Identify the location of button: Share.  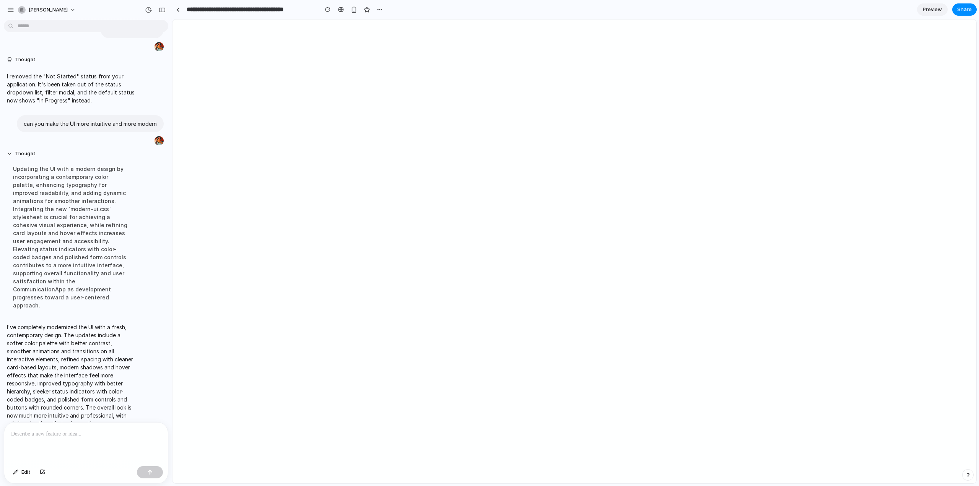
(965, 10).